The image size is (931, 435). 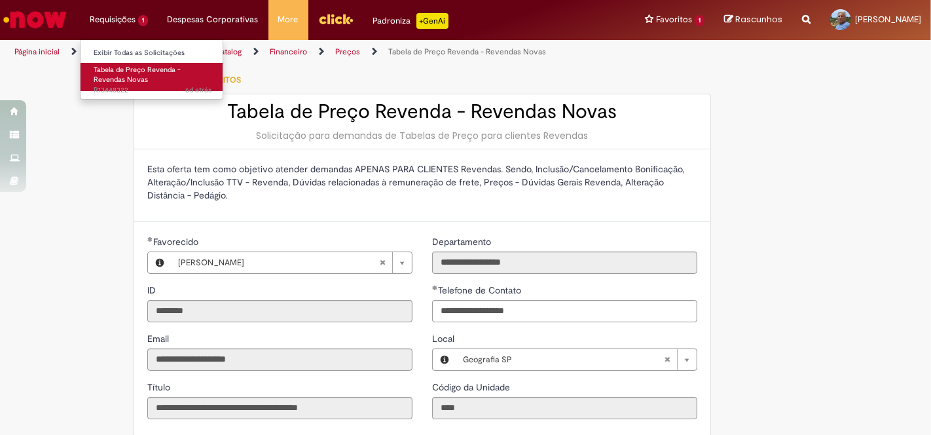 I want to click on span: Somente leitura - Código da Unidade, so click(x=472, y=387).